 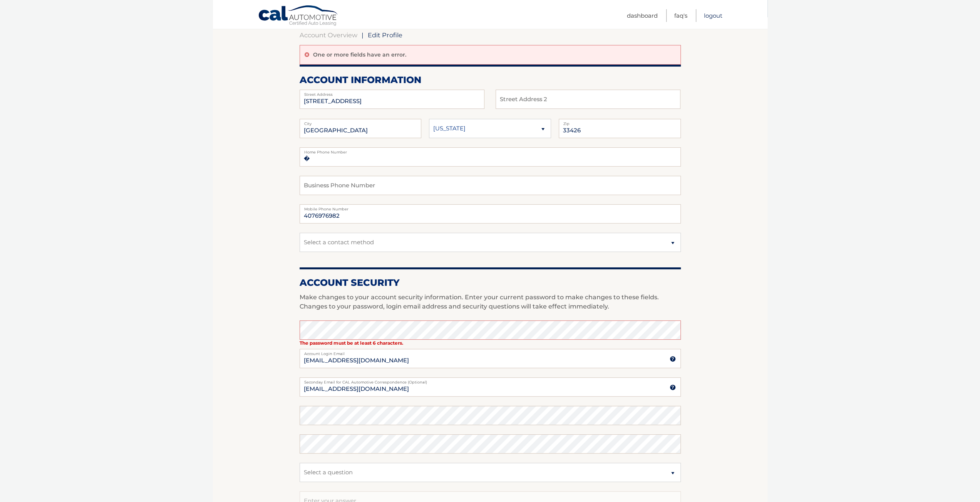 What do you see at coordinates (360, 122) in the screenshot?
I see `label: City` at bounding box center [360, 122].